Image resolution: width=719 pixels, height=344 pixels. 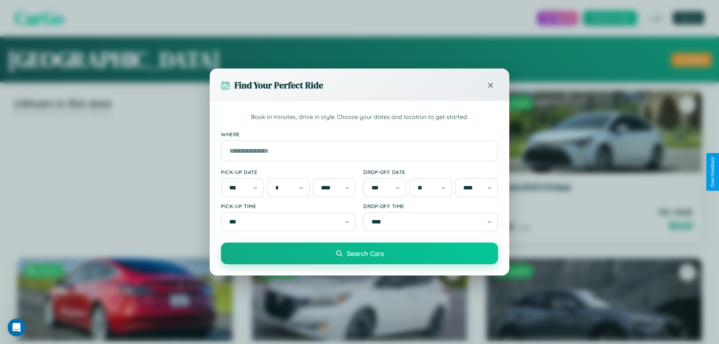 I want to click on button: Search Cars, so click(x=359, y=253).